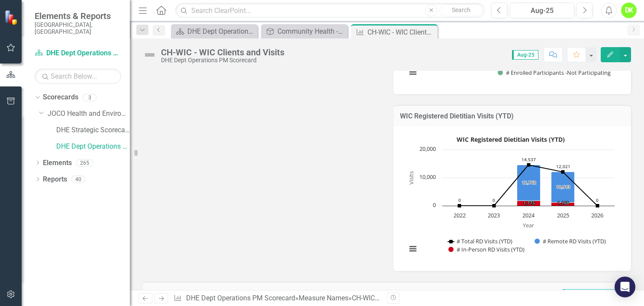  Describe the element at coordinates (413, 249) in the screenshot. I see `button: View chart menu, WIC Registered Dietitian Visits (YTD)` at that location.